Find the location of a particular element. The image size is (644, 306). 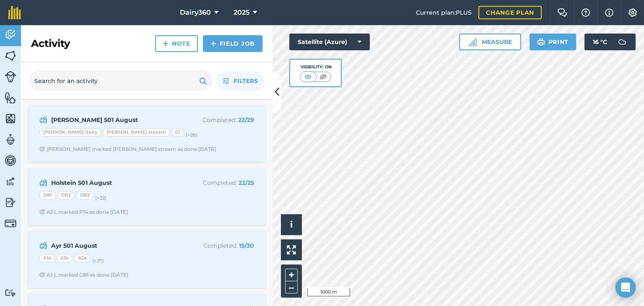

div: DR2 is located at coordinates (66, 195).